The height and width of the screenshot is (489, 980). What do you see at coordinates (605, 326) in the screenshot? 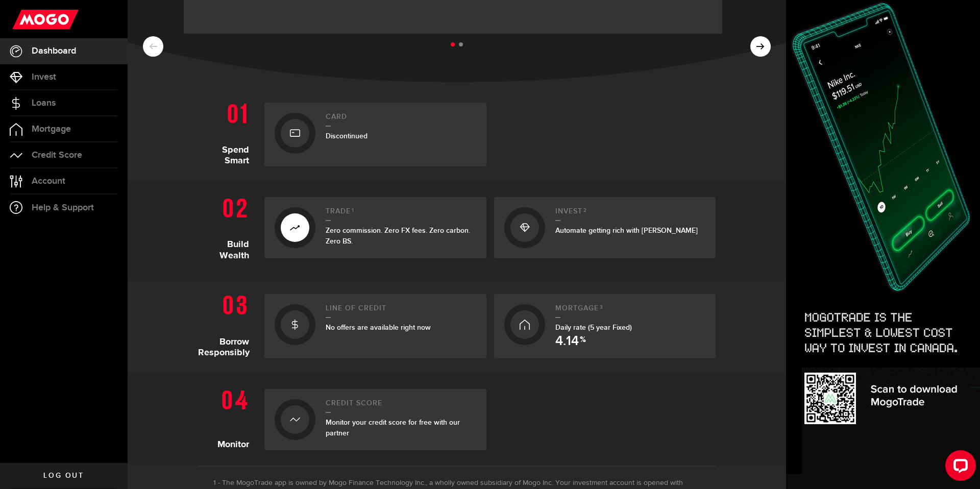
I see `a: Mortgage3Daily rate (5 year Fixed) 4.14 %` at bounding box center [605, 326].